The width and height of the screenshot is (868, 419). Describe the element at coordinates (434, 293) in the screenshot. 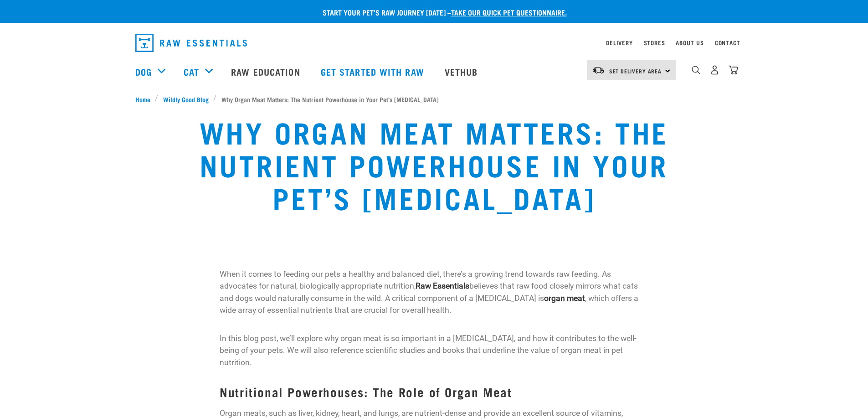

I see `p: When it comes to feeding our pets a healthy and balanced diet, there’s a growing trend towards ra...` at that location.